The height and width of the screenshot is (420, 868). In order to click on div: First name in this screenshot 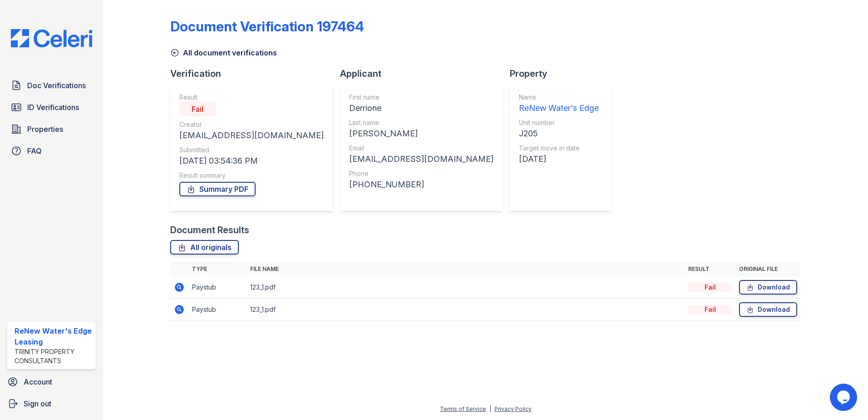, I will do `click(422, 98)`.